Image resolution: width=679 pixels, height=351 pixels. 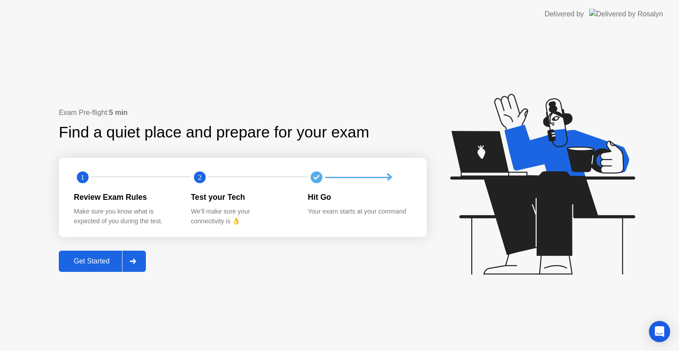 What do you see at coordinates (359, 197) in the screenshot?
I see `div: Hit Go` at bounding box center [359, 197].